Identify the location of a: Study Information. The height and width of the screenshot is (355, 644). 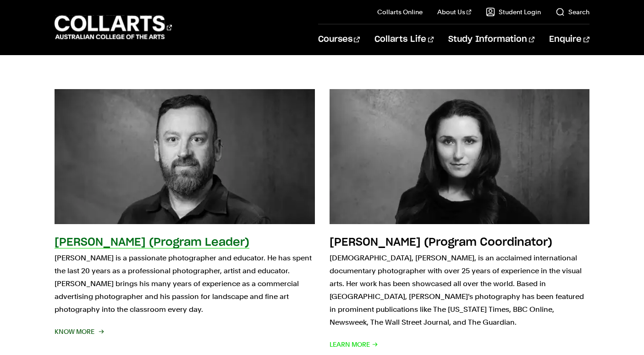
(492, 39).